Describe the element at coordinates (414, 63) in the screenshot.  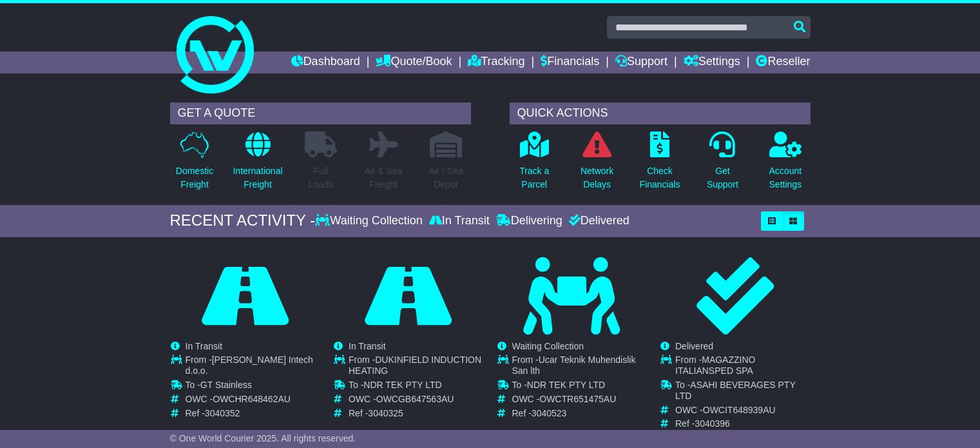
I see `a: Quote/Book` at that location.